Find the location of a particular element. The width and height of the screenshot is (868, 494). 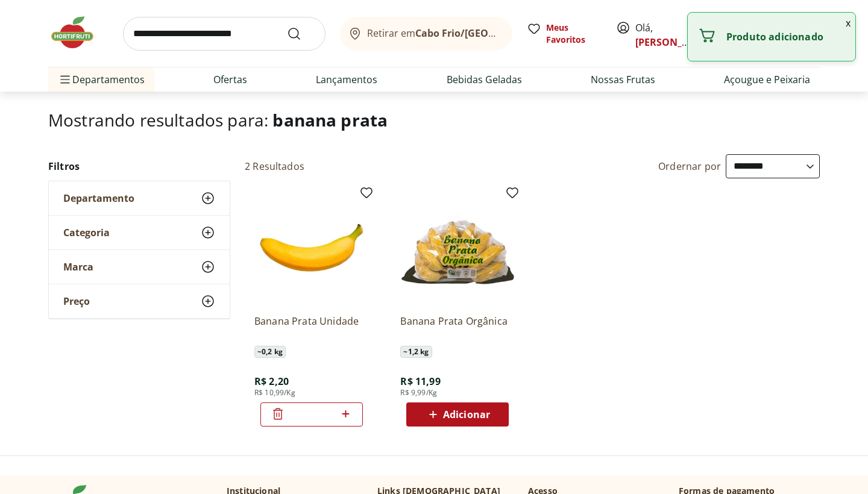

h2: Filtros is located at coordinates (139, 166).